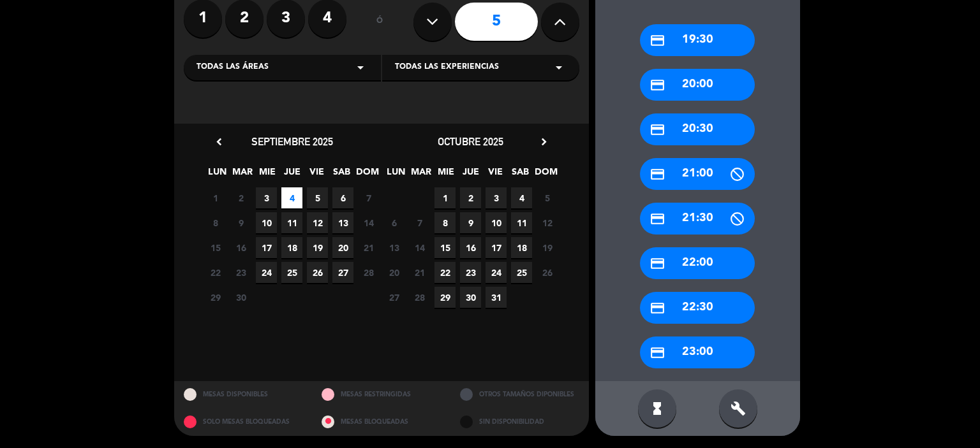  I want to click on div: 19:30, so click(697, 40).